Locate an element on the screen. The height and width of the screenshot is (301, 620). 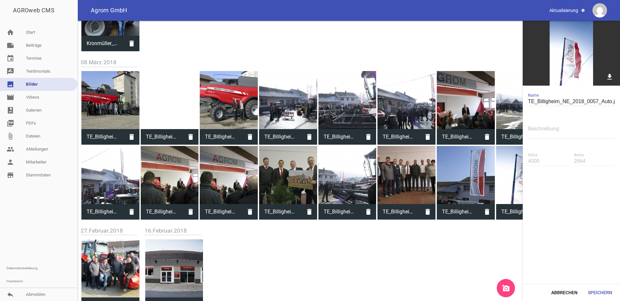
i: event is located at coordinates (10, 58).